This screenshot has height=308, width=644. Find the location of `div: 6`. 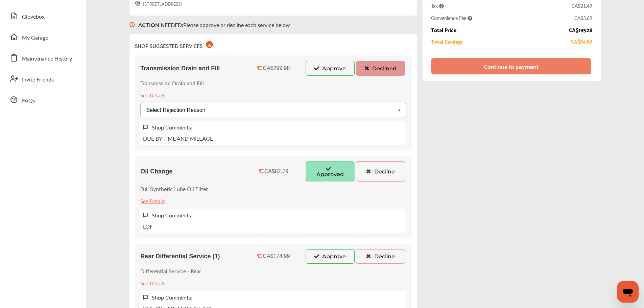

div: 6 is located at coordinates (209, 44).